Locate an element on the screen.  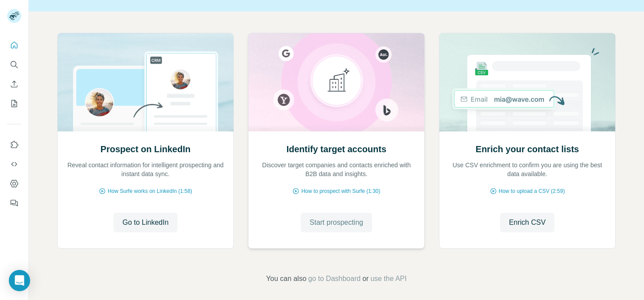
p: Reveal contact information for intelligent prospecting and instant data sync. is located at coordinates (145, 170).